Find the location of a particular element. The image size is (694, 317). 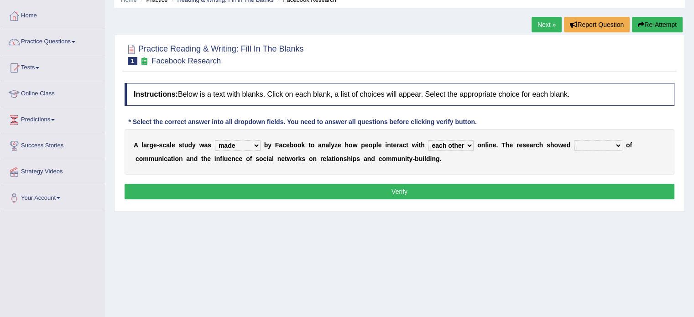

b: y is located at coordinates (270, 145).